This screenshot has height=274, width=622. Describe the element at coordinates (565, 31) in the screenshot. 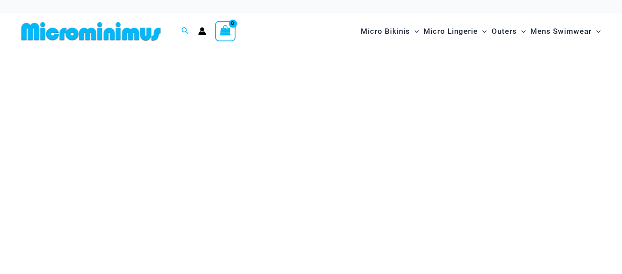

I see `a: Mens SwimwearMenu ToggleMenu Toggle` at that location.